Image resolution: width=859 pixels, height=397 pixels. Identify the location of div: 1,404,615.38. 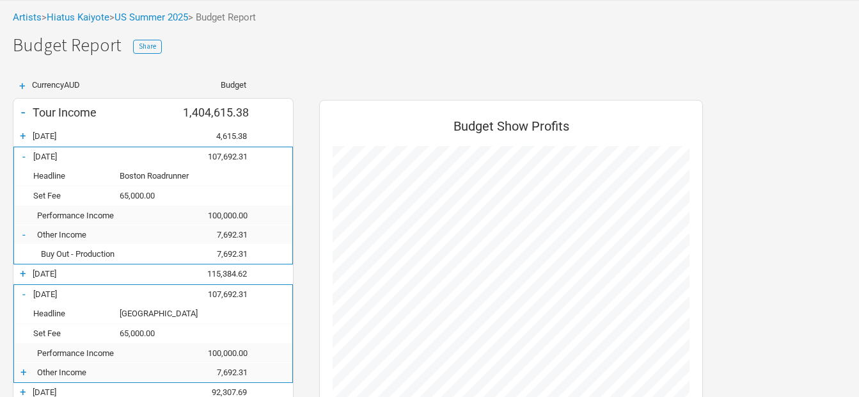
(221, 112).